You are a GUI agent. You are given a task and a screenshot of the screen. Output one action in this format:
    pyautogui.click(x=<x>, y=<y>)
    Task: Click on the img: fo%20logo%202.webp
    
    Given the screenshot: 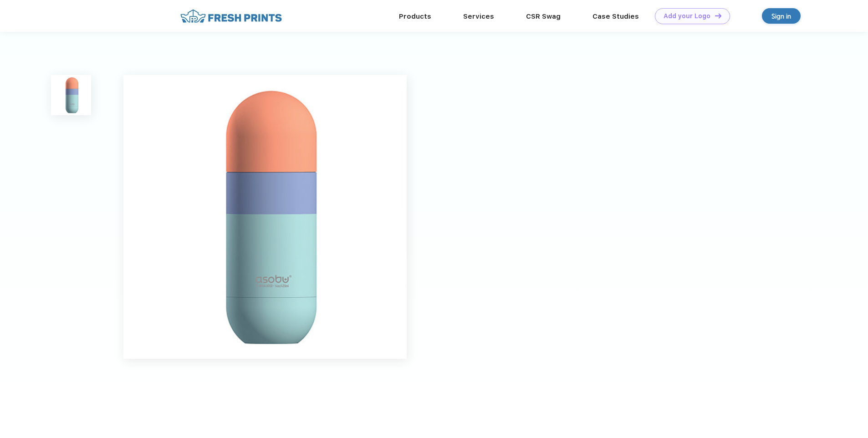 What is the action you would take?
    pyautogui.click(x=231, y=16)
    